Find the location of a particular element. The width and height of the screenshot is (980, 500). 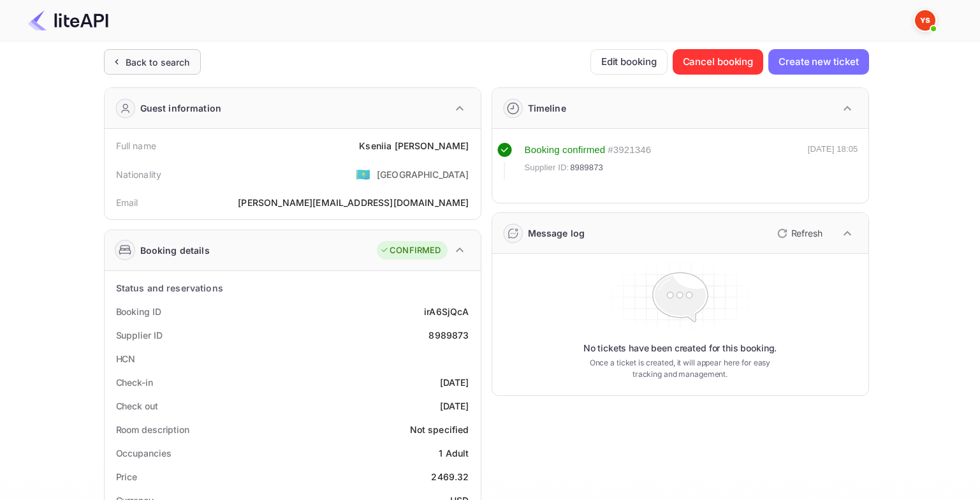

div: Guest information is located at coordinates (181, 108).